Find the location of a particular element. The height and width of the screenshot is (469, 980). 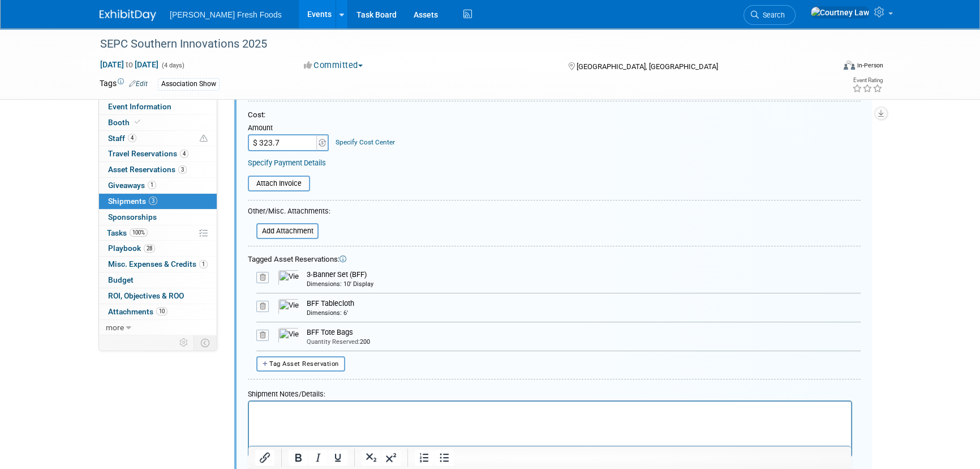

div: Dimensions: 10' Display is located at coordinates (581, 285).